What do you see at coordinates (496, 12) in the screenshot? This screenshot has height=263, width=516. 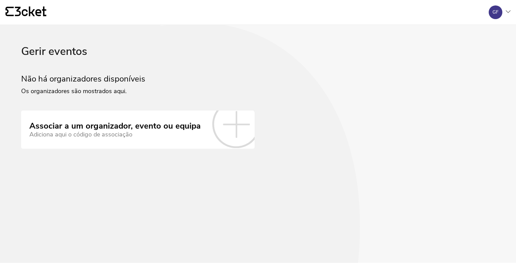 I see `div: GF` at bounding box center [496, 12].